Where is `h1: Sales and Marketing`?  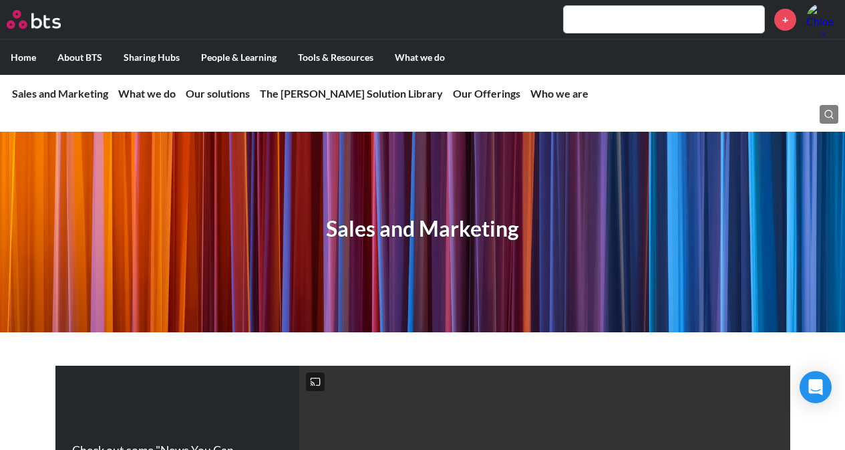 h1: Sales and Marketing is located at coordinates (422, 229).